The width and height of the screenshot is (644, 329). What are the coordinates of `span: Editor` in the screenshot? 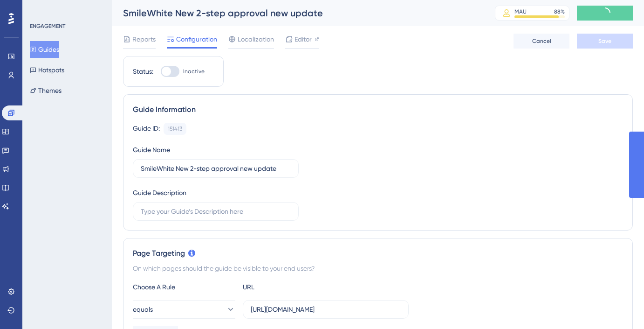 It's located at (303, 39).